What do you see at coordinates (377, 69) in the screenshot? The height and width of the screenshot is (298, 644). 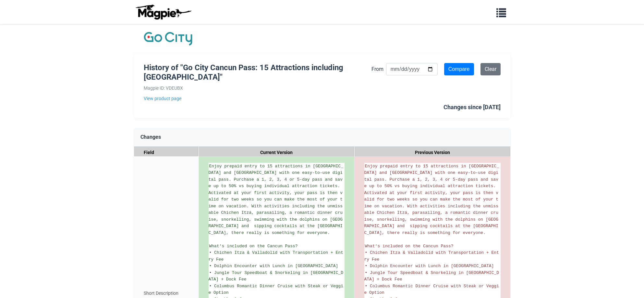 I see `label: From` at bounding box center [377, 69].